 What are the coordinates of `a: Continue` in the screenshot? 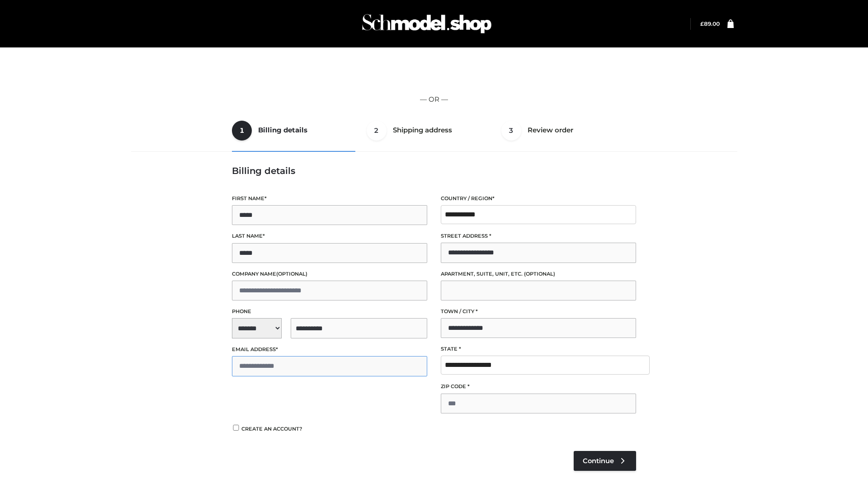 It's located at (605, 461).